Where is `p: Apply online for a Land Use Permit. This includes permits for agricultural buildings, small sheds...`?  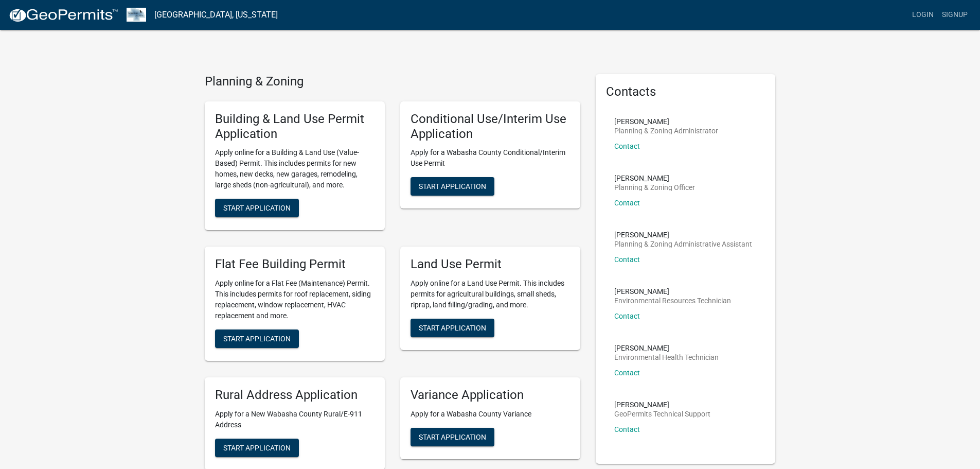
p: Apply online for a Land Use Permit. This includes permits for agricultural buildings, small sheds... is located at coordinates (490, 294).